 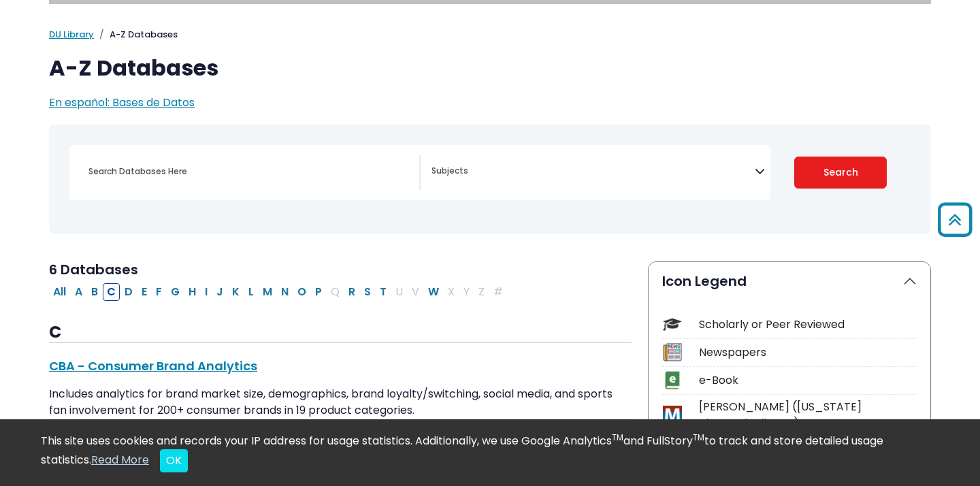 What do you see at coordinates (593, 172) in the screenshot?
I see `textarea: Search` at bounding box center [593, 172].